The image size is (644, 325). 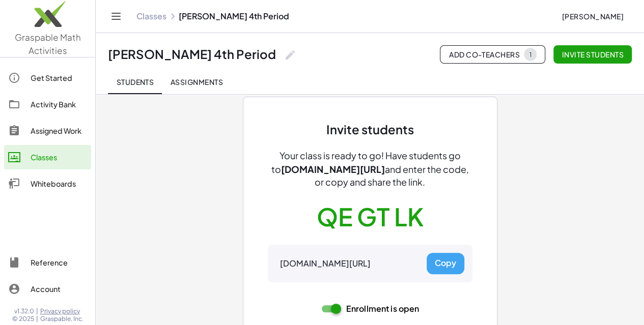 What do you see at coordinates (530, 55) in the screenshot?
I see `div: 1` at bounding box center [530, 55].